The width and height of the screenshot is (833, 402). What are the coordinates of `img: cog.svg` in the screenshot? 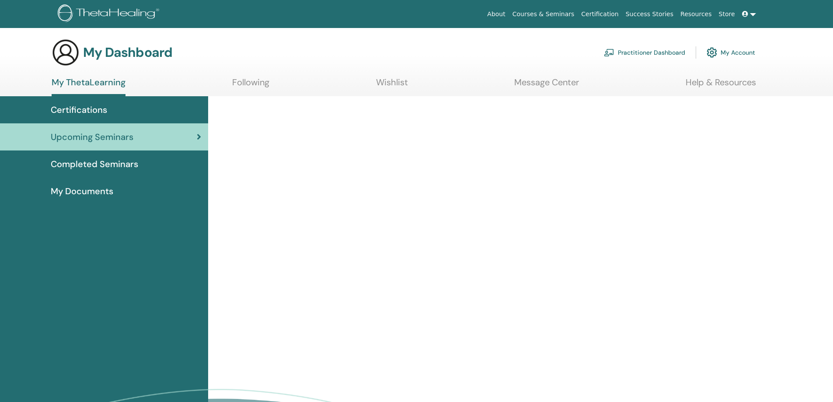 It's located at (712, 52).